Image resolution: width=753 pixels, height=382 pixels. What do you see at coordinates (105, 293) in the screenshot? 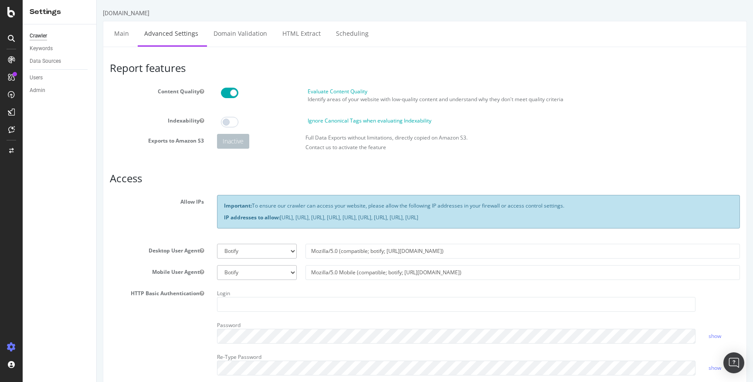
I see `button: HTTP Basic Authentication` at bounding box center [105, 293].